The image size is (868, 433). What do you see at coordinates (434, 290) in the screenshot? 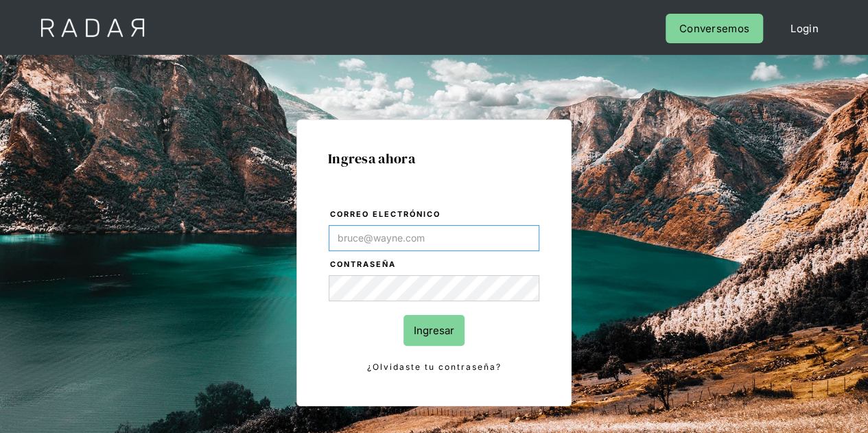
I see `form: Login Form` at bounding box center [434, 290].